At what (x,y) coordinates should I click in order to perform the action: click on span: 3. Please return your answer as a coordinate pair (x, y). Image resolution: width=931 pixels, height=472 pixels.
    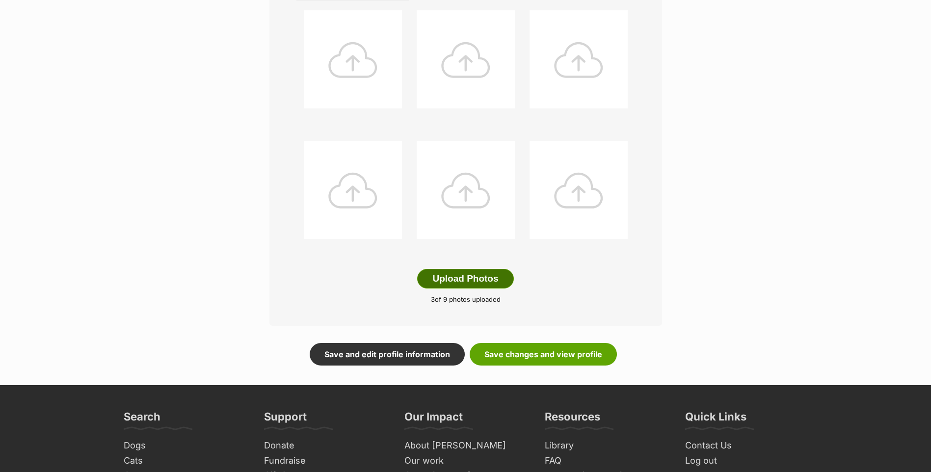
    Looking at the image, I should click on (433, 299).